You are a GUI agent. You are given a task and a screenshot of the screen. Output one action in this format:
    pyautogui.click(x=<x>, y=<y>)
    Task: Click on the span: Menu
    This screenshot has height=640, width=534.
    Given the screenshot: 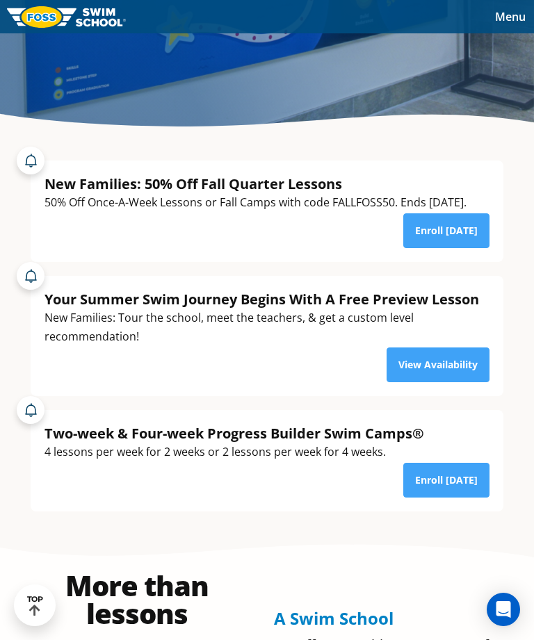 What is the action you would take?
    pyautogui.click(x=510, y=17)
    